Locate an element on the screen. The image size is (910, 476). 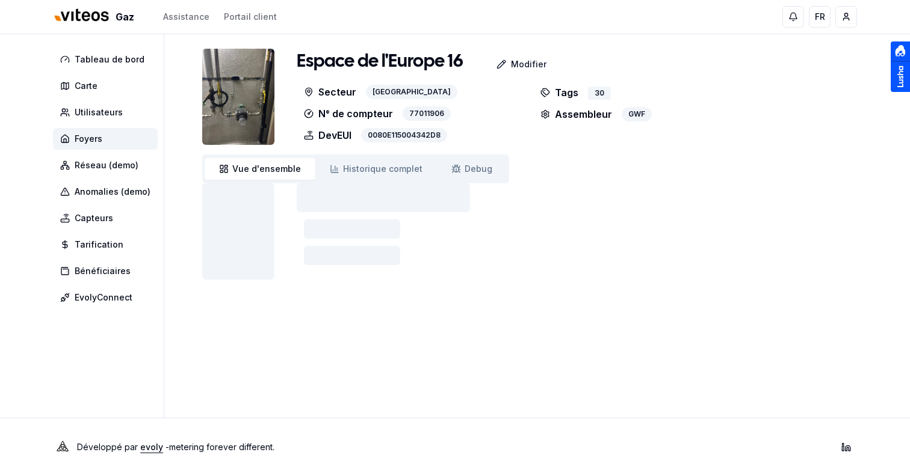
div: 30 is located at coordinates (599, 93).